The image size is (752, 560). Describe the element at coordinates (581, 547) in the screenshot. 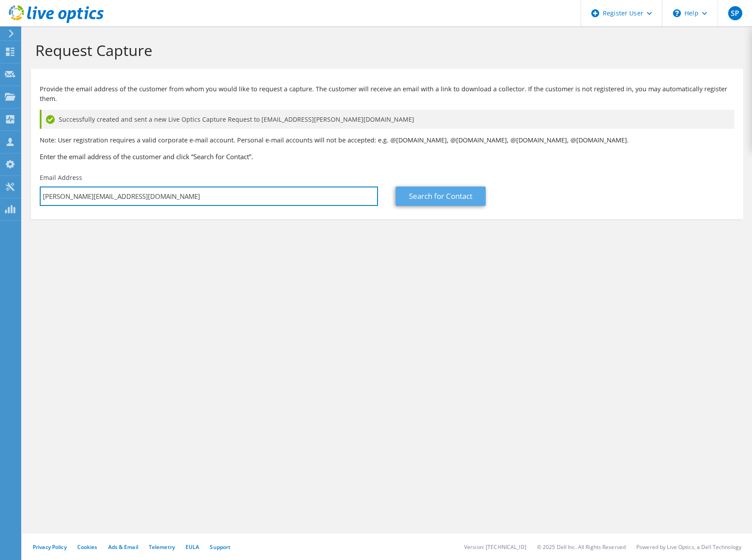

I see `li: © 2025 Dell Inc. All Rights Reserved` at that location.